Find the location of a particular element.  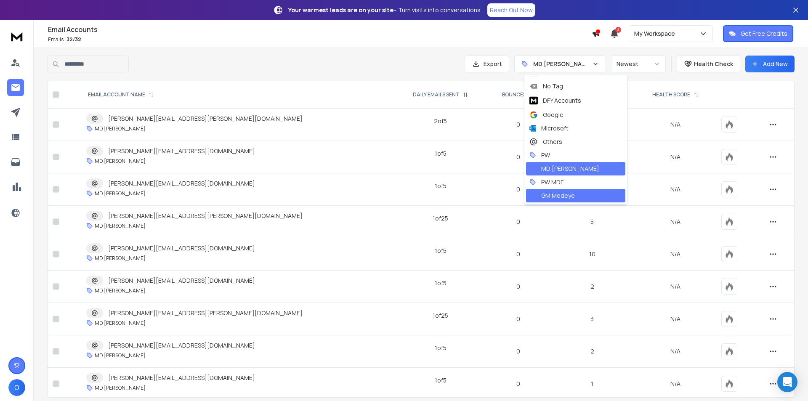

td: 5 is located at coordinates (592, 222).